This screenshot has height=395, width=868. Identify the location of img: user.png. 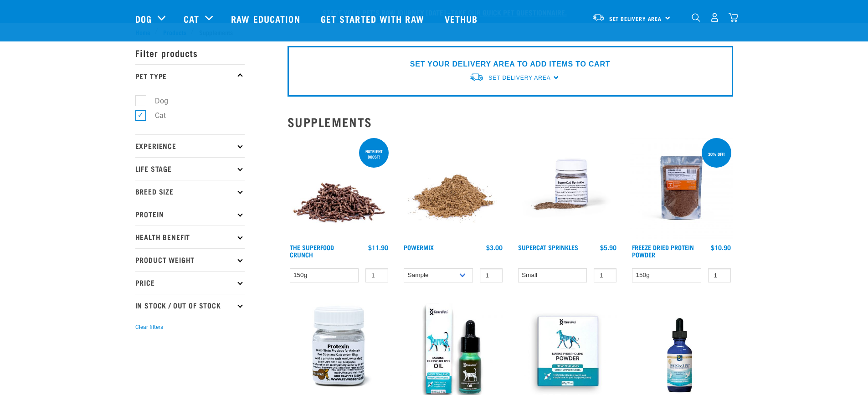
(715, 17).